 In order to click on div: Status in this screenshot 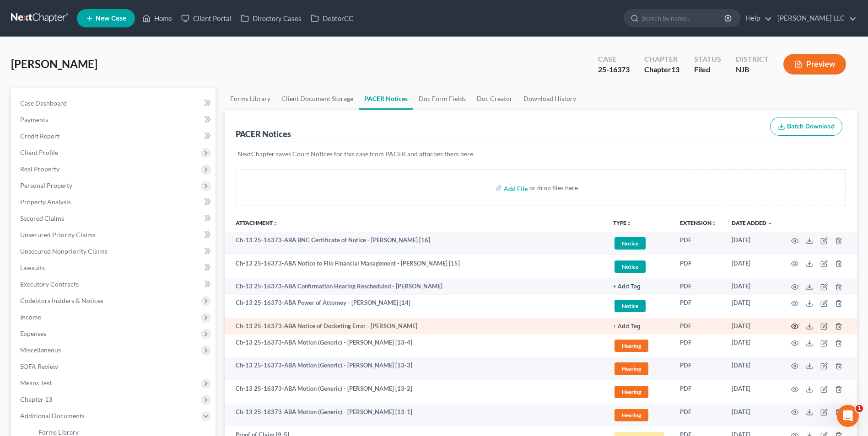, I will do `click(708, 59)`.